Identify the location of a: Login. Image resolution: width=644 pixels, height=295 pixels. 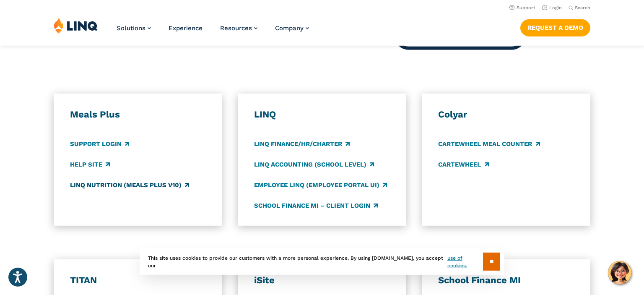
(552, 7).